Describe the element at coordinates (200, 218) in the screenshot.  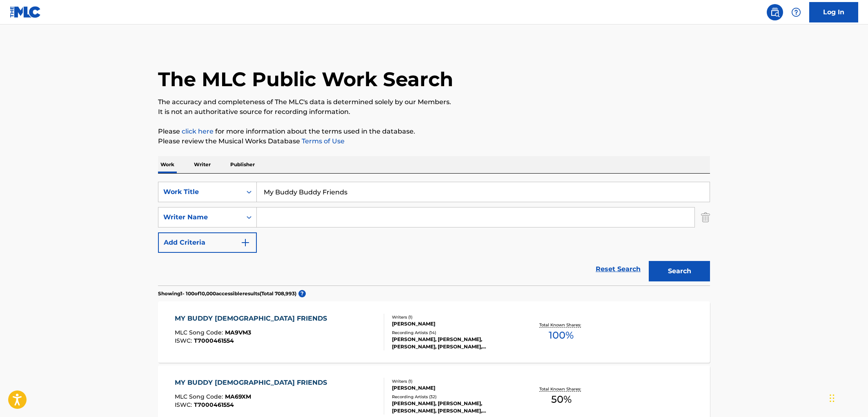
I see `div: Writer Name` at that location.